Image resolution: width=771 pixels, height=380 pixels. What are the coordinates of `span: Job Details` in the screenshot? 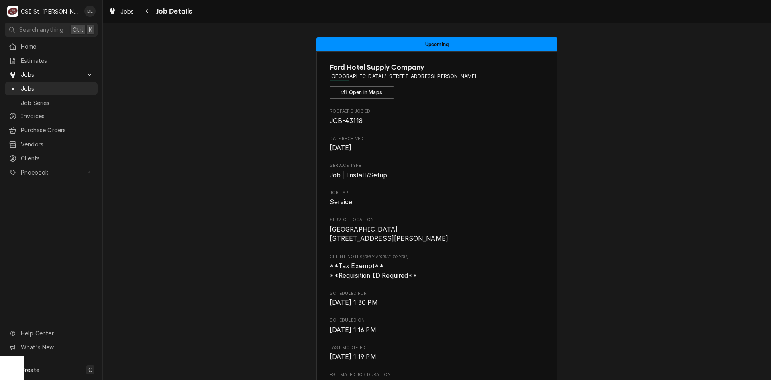 It's located at (173, 11).